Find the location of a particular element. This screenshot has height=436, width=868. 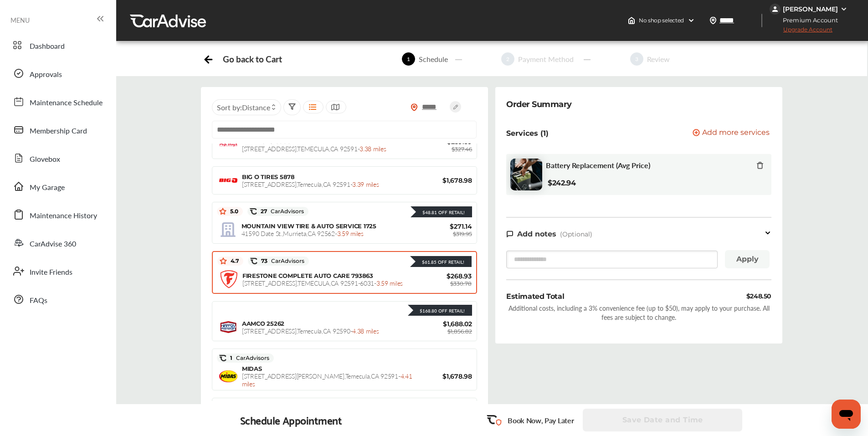

div: Go back to Cart is located at coordinates (252, 59).